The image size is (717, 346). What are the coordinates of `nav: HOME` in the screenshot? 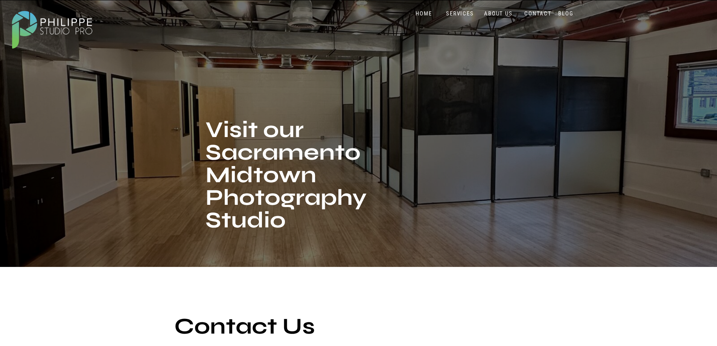 It's located at (424, 14).